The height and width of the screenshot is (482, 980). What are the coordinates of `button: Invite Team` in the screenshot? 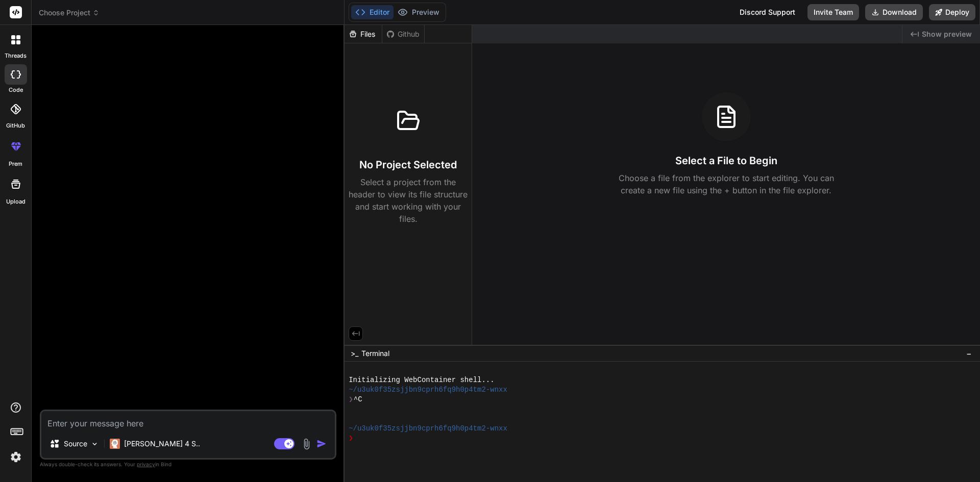 It's located at (833, 12).